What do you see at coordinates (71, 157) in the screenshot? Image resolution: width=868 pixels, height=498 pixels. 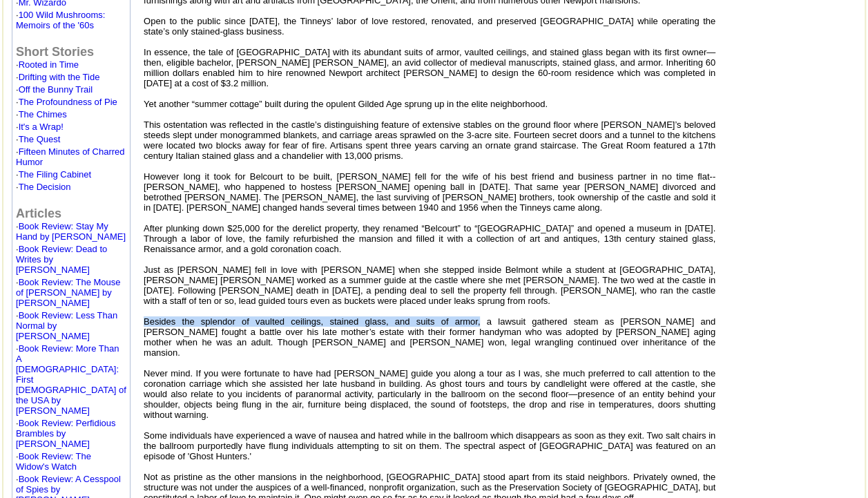 I see `a: Fifteen Minutes of Charred Humor` at bounding box center [71, 157].